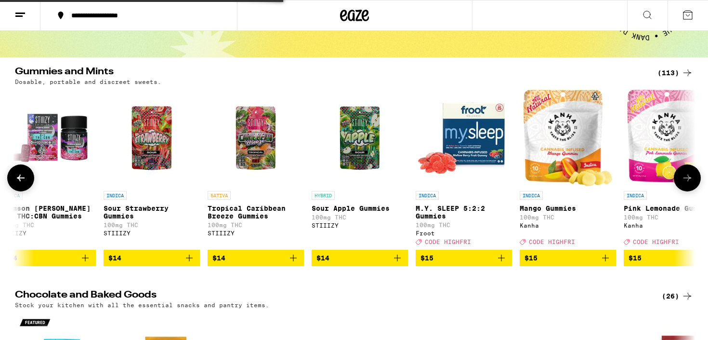  Describe the element at coordinates (678, 296) in the screenshot. I see `div: (26)` at that location.